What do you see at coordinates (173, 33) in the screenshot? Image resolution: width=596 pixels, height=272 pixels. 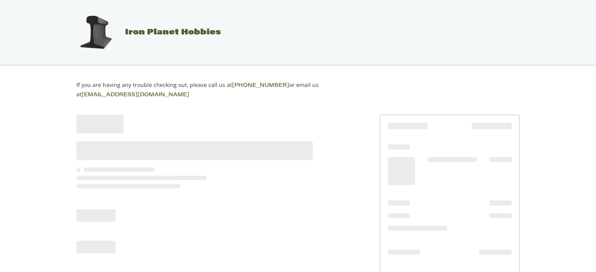 I see `span: Iron Planet Hobbies` at bounding box center [173, 33].